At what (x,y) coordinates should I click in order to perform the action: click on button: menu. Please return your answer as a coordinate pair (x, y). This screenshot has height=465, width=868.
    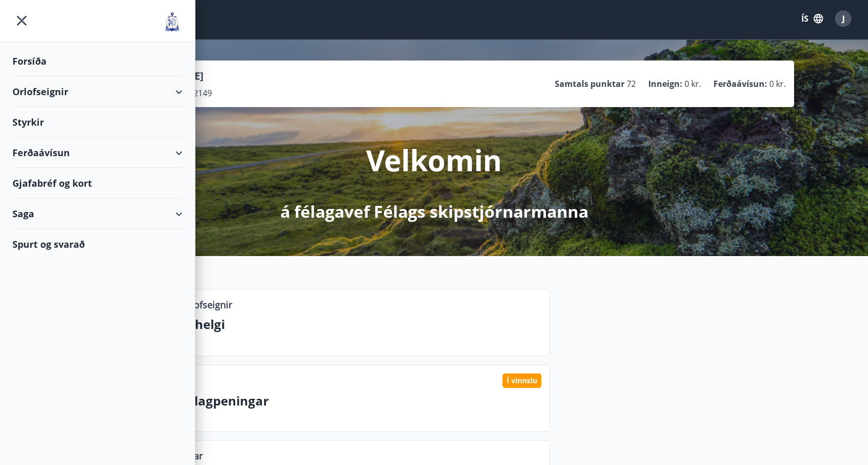
    Looking at the image, I should click on (22, 21).